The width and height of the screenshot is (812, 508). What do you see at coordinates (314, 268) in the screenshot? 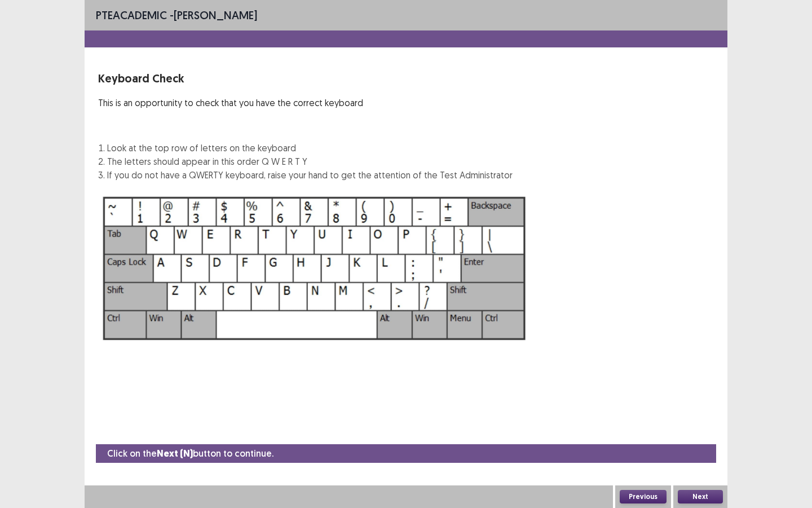
I see `img: Keyboard Image` at bounding box center [314, 268].